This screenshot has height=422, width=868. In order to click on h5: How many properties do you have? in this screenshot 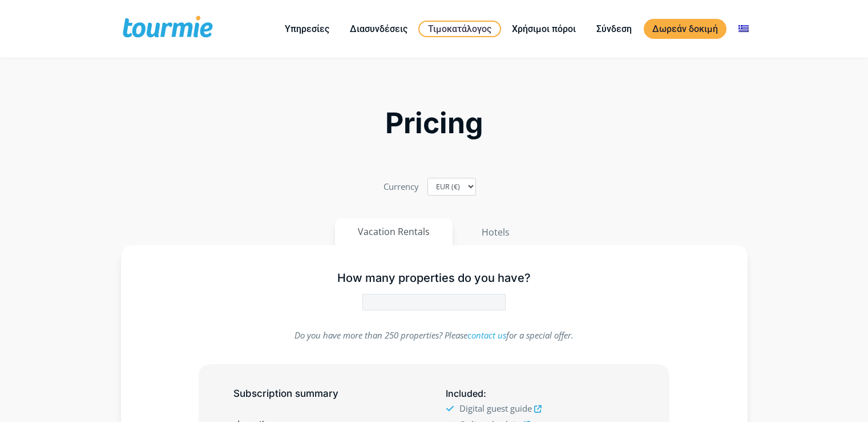, I will do `click(434, 278)`.